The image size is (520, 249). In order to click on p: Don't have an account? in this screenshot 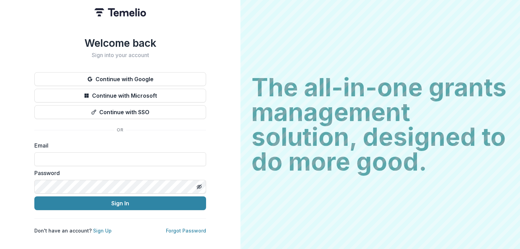, I will do `click(73, 230)`.